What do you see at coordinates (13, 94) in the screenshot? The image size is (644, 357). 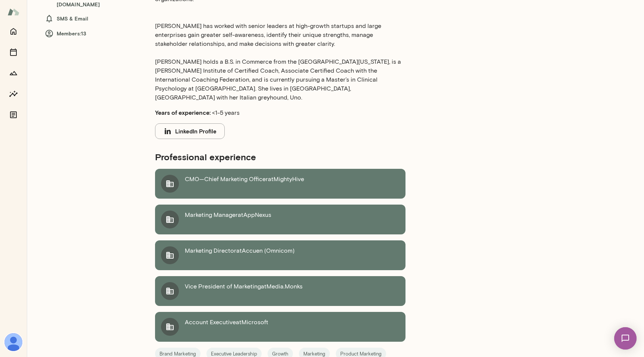 I see `button: Insights` at bounding box center [13, 94].